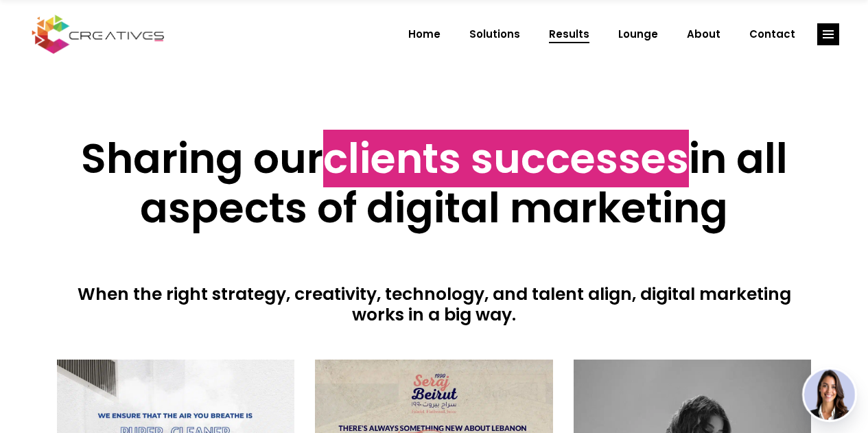 This screenshot has width=868, height=433. Describe the element at coordinates (569, 34) in the screenshot. I see `a: Results` at that location.